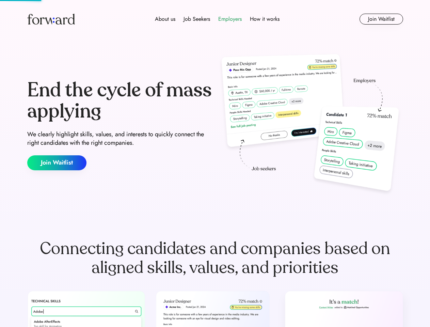  I want to click on div: Connecting candidates and companies based on aligned skills, values, and priorities, so click(215, 258).